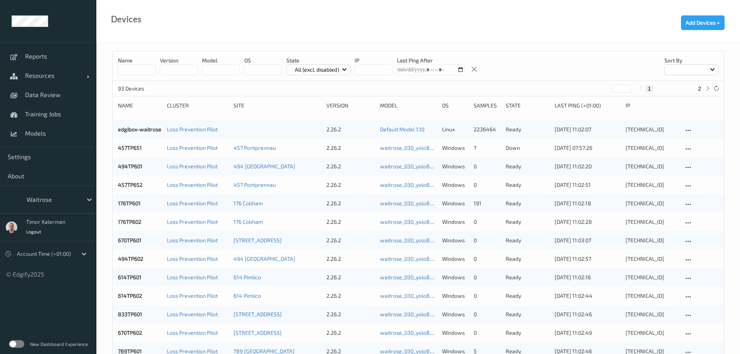 This screenshot has width=740, height=354. I want to click on a: 833TP601, so click(130, 314).